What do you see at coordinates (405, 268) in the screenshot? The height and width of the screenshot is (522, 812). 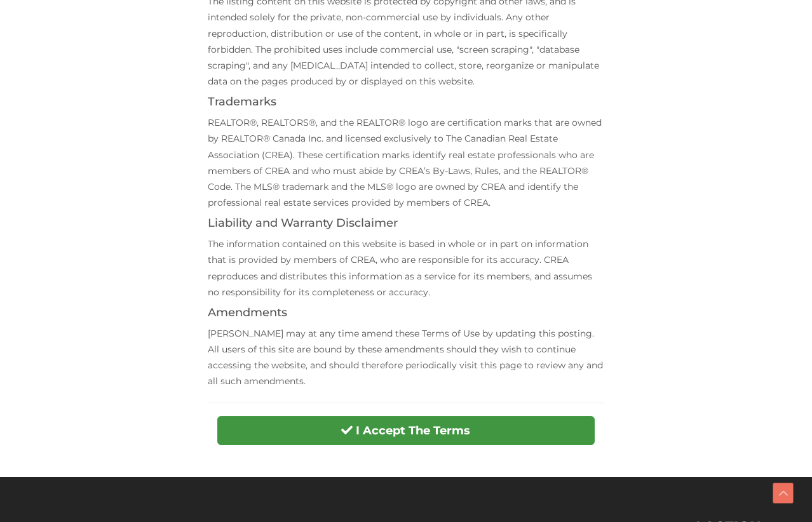 I see `p: The information contained on this website is based in whole or in part on information that is pro...` at bounding box center [405, 268].